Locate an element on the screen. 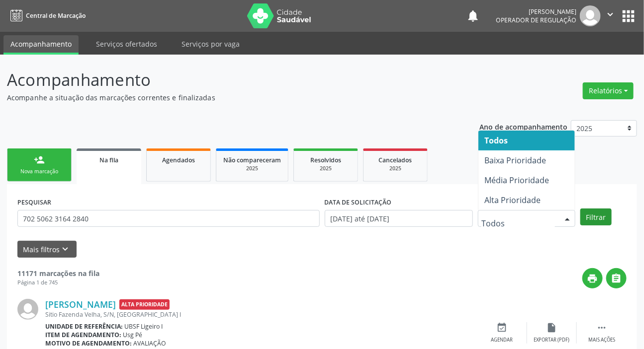 The width and height of the screenshot is (644, 349). span: UBSF Ligeiro I is located at coordinates (143, 327).